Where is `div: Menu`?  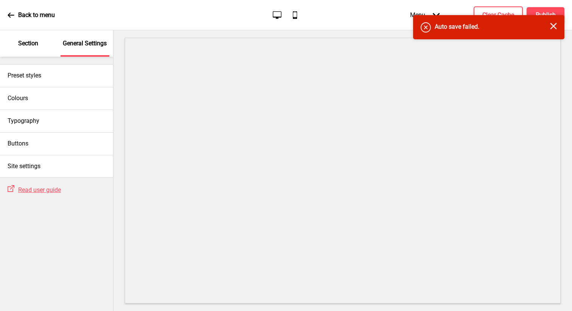 div: Menu is located at coordinates (425, 15).